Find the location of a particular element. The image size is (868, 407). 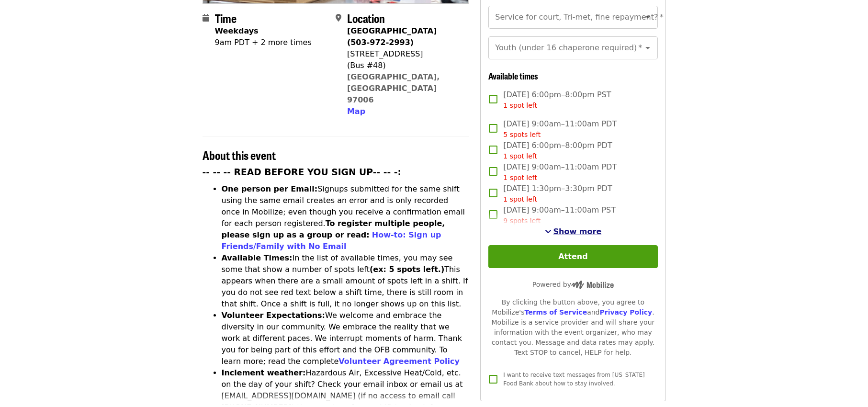

a: Privacy Policy is located at coordinates (626, 312).